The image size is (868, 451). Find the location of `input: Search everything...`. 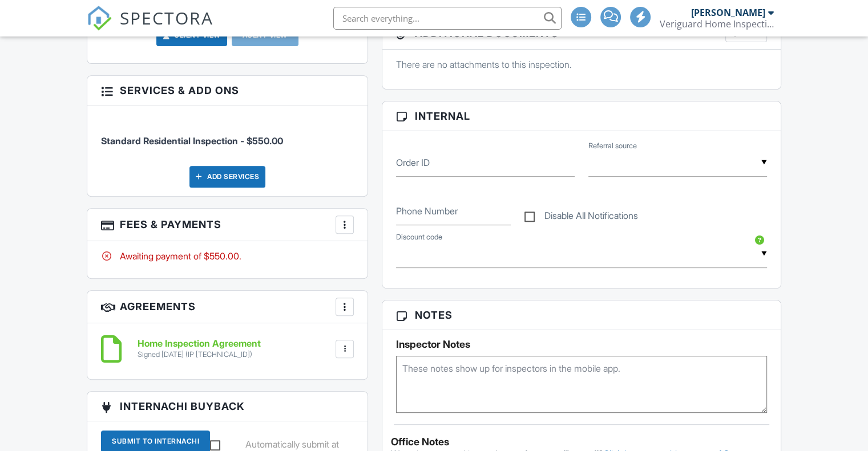

input: Search everything... is located at coordinates (447, 18).